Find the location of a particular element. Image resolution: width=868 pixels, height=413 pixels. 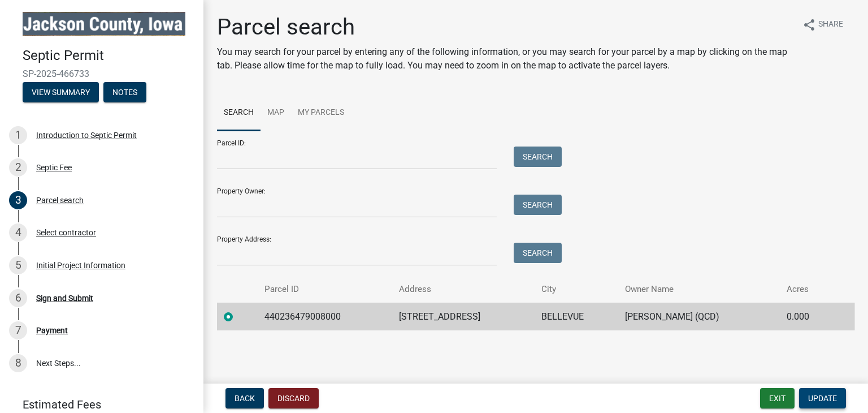

div: Septic Fee is located at coordinates (54, 168).